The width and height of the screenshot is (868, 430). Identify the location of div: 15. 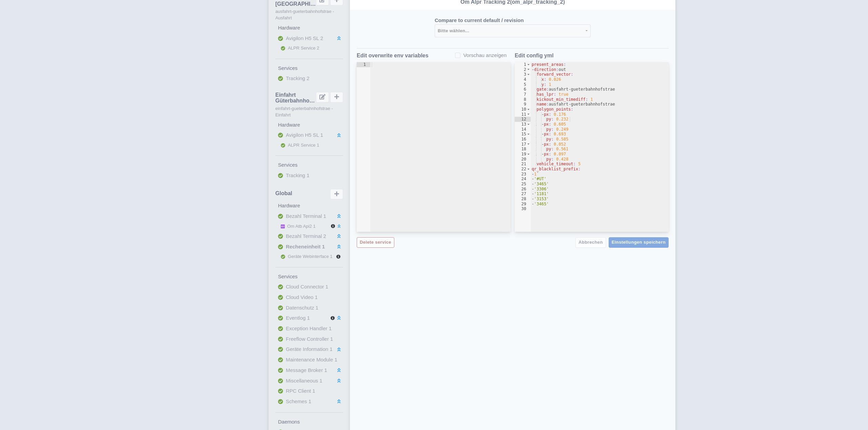
(523, 134).